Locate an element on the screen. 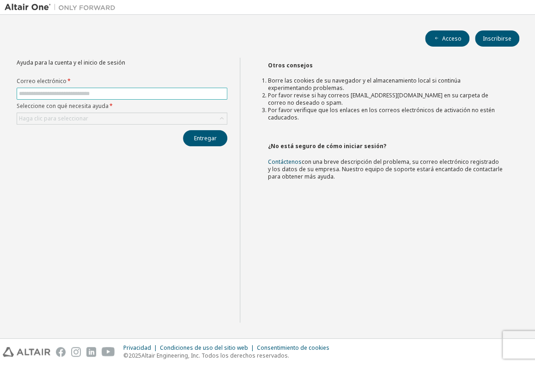 The height and width of the screenshot is (365, 535). div: Haga clic para seleccionar is located at coordinates (122, 119).